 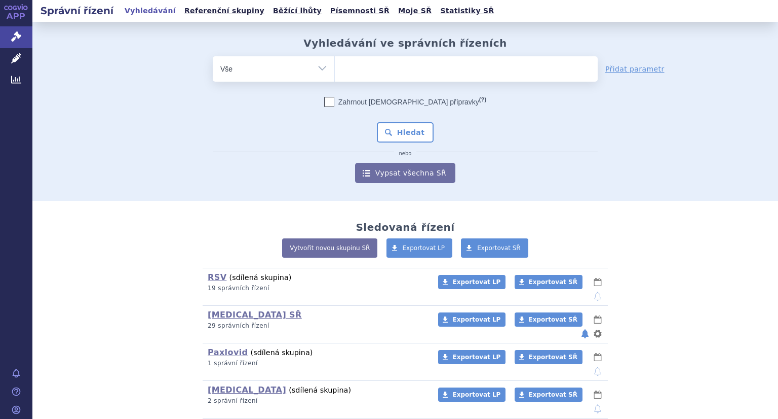 What do you see at coordinates (150, 11) in the screenshot?
I see `a: Vyhledávání` at bounding box center [150, 11].